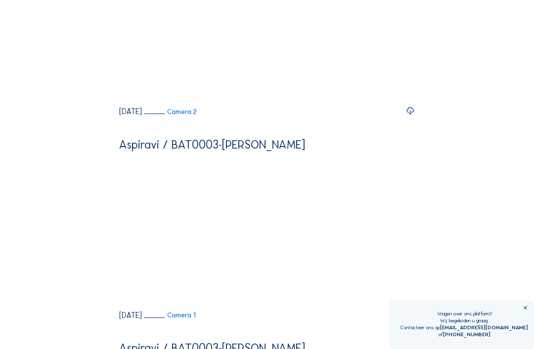 This screenshot has width=534, height=349. What do you see at coordinates (464, 321) in the screenshot?
I see `div: Wij begeleiden u graag.` at bounding box center [464, 321].